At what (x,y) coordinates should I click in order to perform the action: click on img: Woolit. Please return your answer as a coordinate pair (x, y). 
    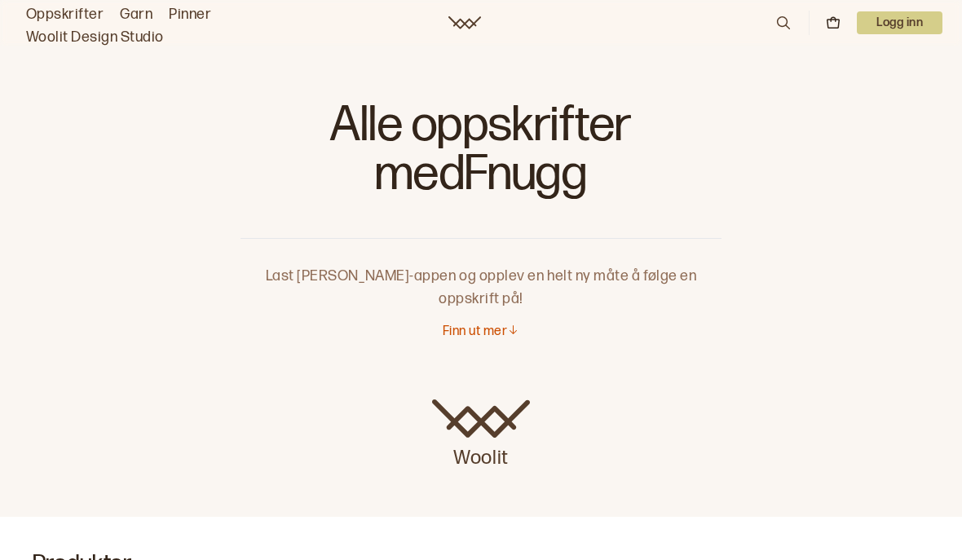
    Looking at the image, I should click on (481, 419).